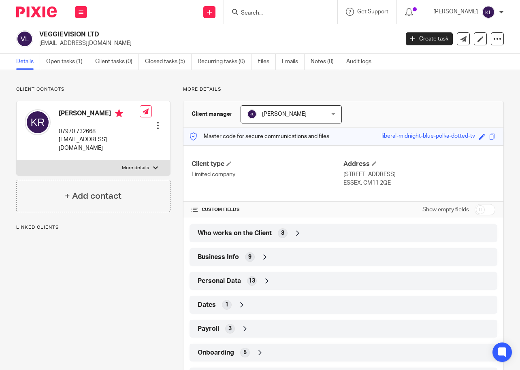 The height and width of the screenshot is (370, 520). What do you see at coordinates (428, 137) in the screenshot?
I see `div: liberal-midnight-blue-polka-dotted-tv` at bounding box center [428, 137].